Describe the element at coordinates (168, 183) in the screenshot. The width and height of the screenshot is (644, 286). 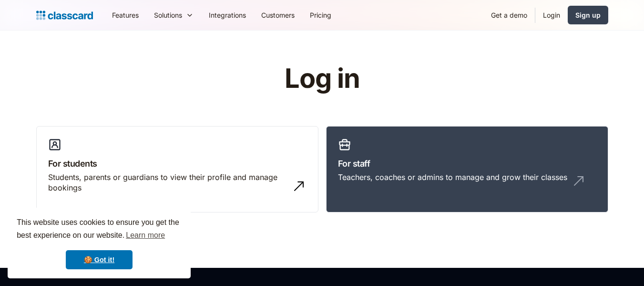
I see `div: Students, parents or guardians to view their profile and manage bookings` at that location.